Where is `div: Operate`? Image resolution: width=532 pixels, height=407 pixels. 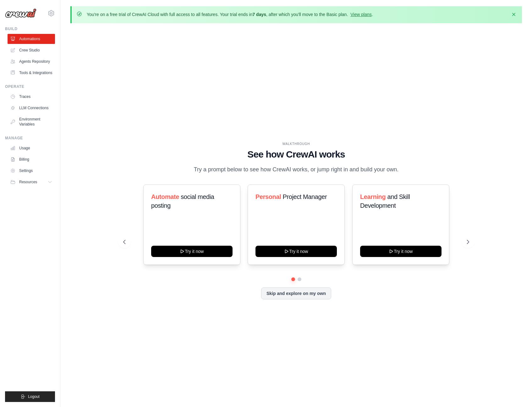 div: Operate is located at coordinates (30, 87).